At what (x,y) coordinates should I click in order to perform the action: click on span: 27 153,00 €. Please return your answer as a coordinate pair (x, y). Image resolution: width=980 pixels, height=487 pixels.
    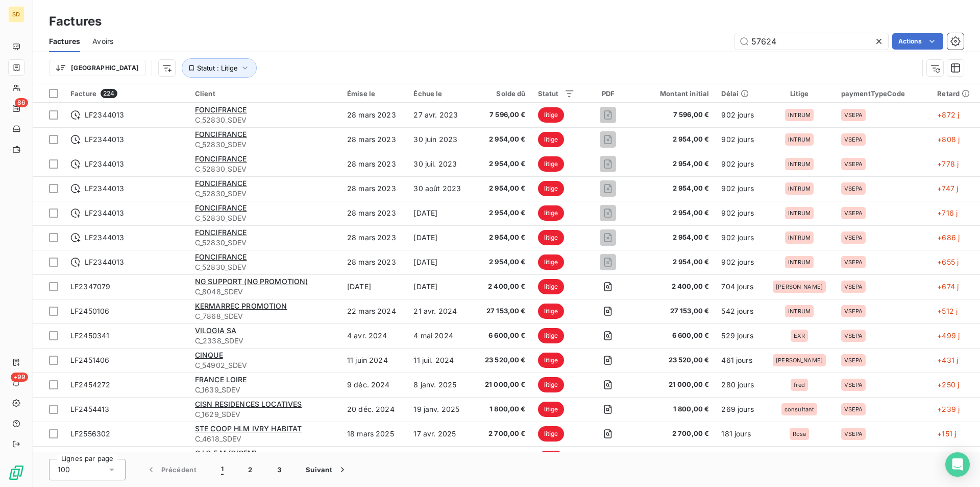
    Looking at the image, I should click on (675, 311).